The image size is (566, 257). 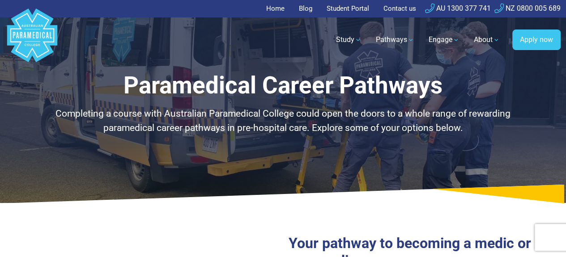 What do you see at coordinates (527, 8) in the screenshot?
I see `a: NZ 0800 005 689` at bounding box center [527, 8].